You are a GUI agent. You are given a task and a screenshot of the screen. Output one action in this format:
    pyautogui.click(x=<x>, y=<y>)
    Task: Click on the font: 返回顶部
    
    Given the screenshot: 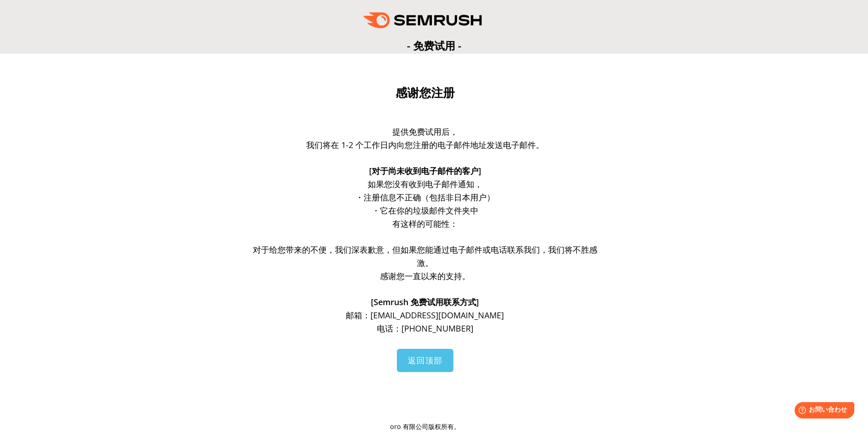 What is the action you would take?
    pyautogui.click(x=425, y=360)
    